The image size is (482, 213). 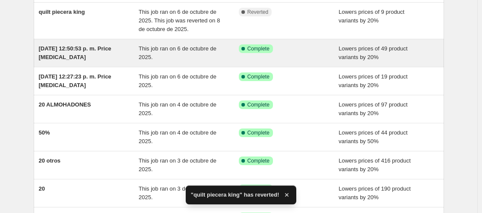 I want to click on span: Lowers prices of 49 product variants by 20%, so click(x=373, y=53).